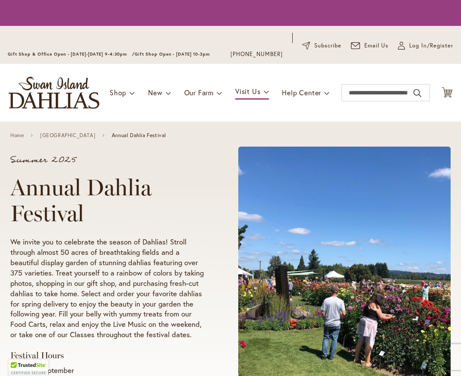 This screenshot has width=461, height=376. What do you see at coordinates (417, 93) in the screenshot?
I see `button: Search` at bounding box center [417, 93].